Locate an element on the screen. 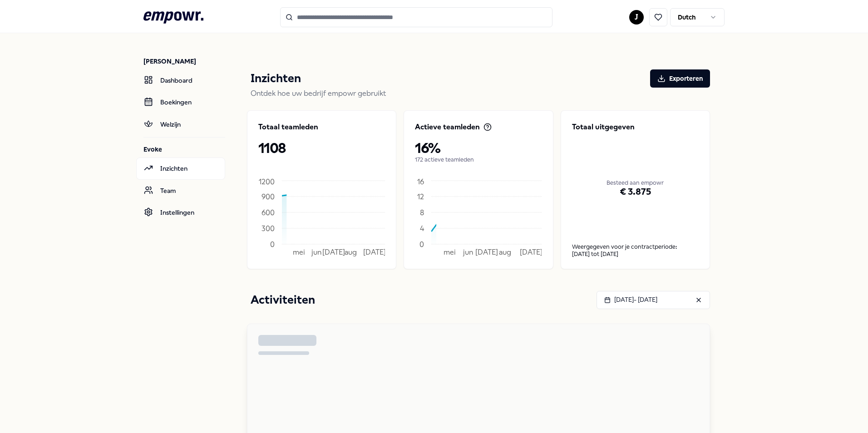 The width and height of the screenshot is (868, 433). p: Activiteiten is located at coordinates (283, 300).